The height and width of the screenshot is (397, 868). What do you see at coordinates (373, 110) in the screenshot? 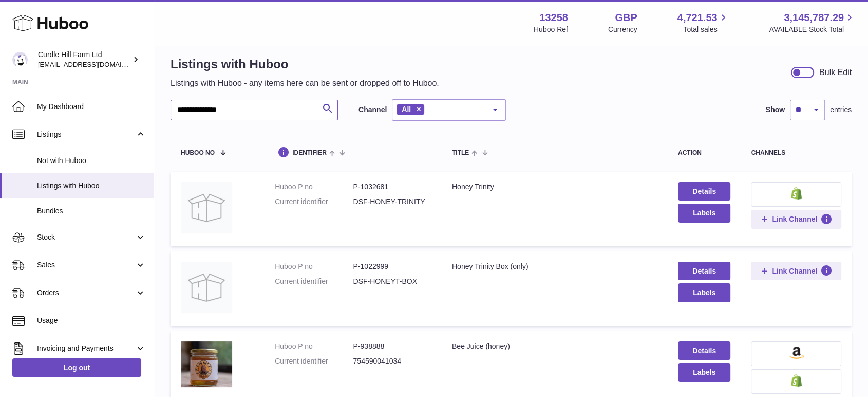
I see `label: Channel` at bounding box center [373, 110].